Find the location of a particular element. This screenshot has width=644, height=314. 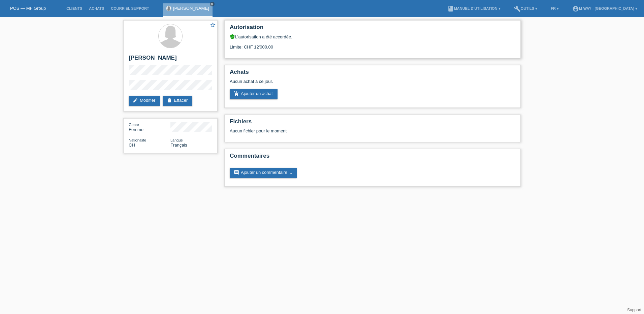

a: Courriel Support is located at coordinates (130, 8).